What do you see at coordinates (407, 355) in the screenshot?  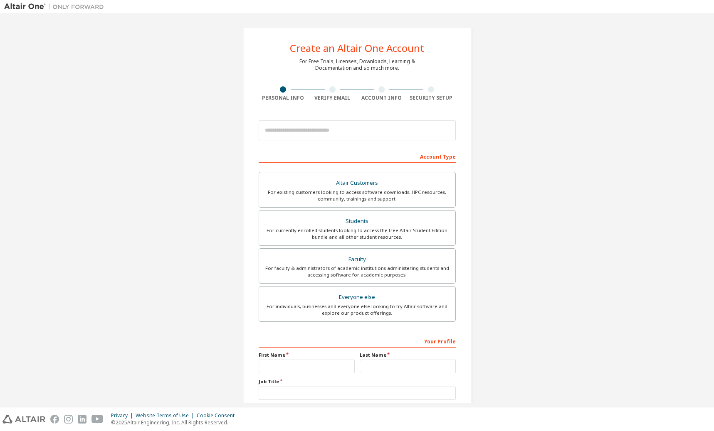 I see `label: Last Name` at bounding box center [407, 355].